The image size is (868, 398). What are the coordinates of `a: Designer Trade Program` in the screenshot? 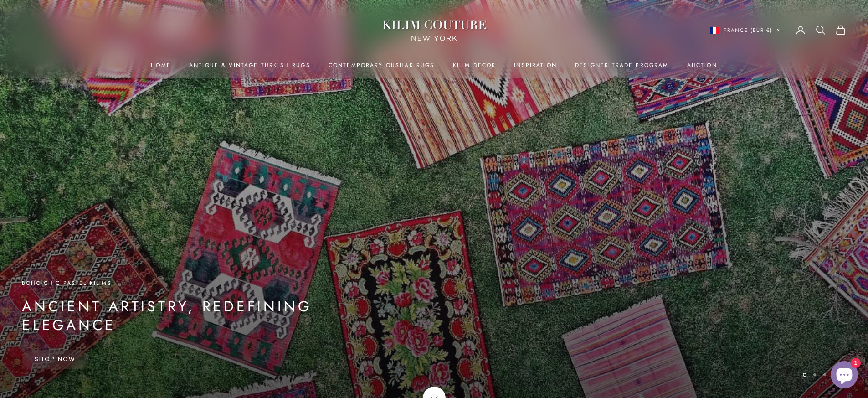 It's located at (622, 65).